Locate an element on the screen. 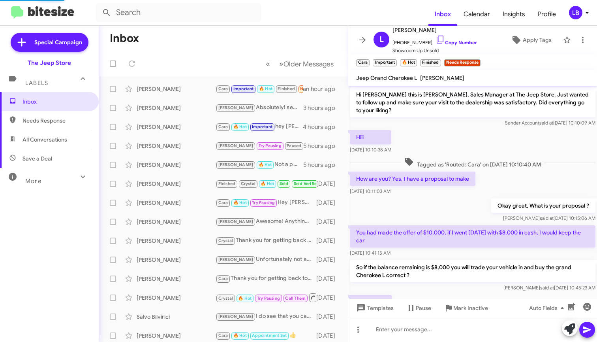 The width and height of the screenshot is (597, 342). div: LB is located at coordinates (576, 13).